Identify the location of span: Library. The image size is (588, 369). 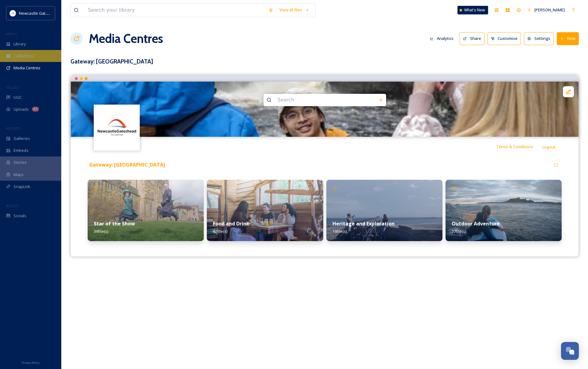
(19, 44).